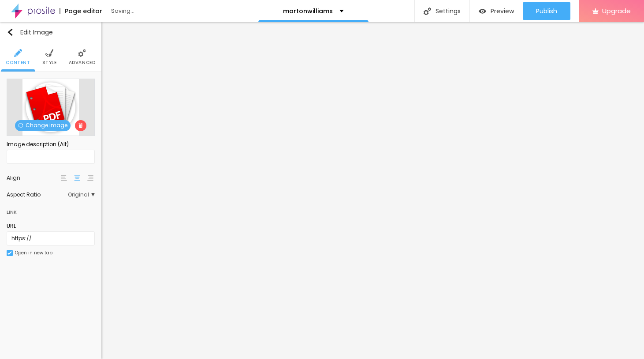 The height and width of the screenshot is (359, 644). Describe the element at coordinates (77, 178) in the screenshot. I see `img: paragraph-center-align.svg` at that location.